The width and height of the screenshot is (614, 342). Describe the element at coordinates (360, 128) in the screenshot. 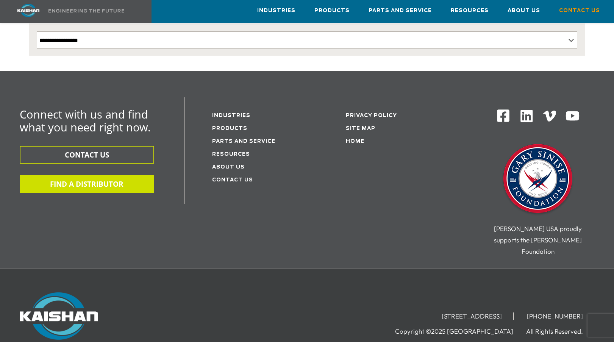

I see `a: Site Map` at that location.